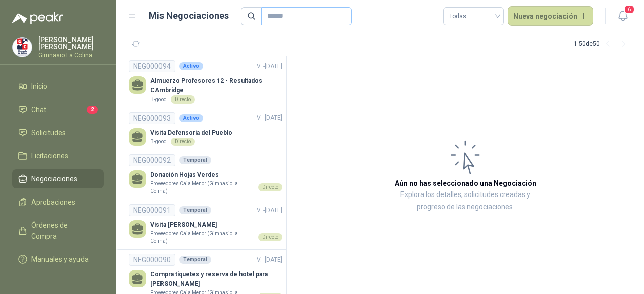 The height and width of the screenshot is (294, 644). I want to click on a: Solicitudes, so click(58, 133).